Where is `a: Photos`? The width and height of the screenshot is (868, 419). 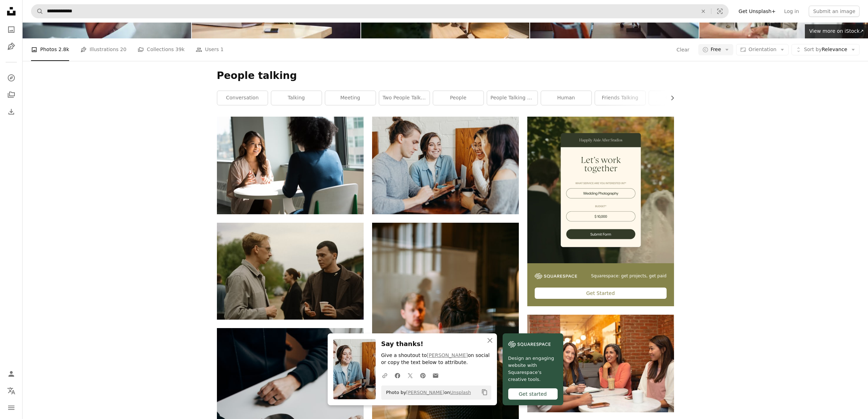
a: Photos is located at coordinates (11, 29).